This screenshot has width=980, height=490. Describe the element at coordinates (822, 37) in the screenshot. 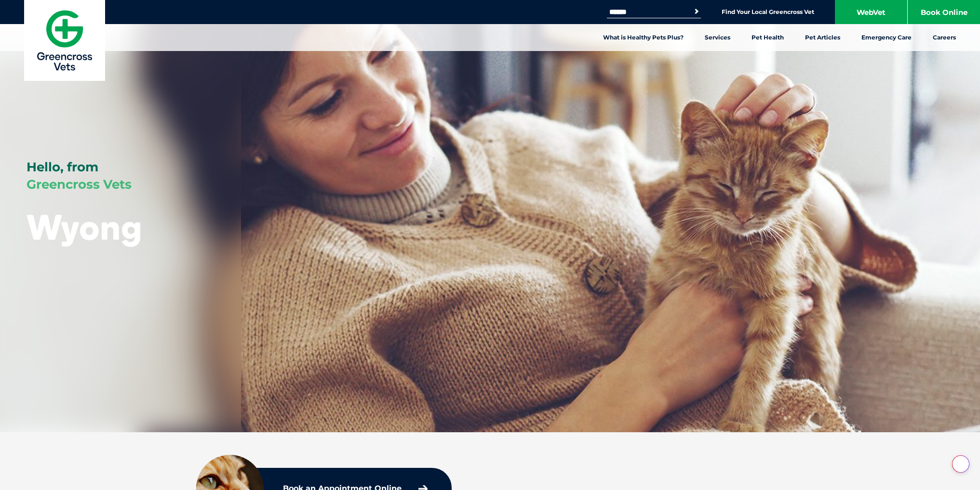

I see `a: Pet Articles` at that location.